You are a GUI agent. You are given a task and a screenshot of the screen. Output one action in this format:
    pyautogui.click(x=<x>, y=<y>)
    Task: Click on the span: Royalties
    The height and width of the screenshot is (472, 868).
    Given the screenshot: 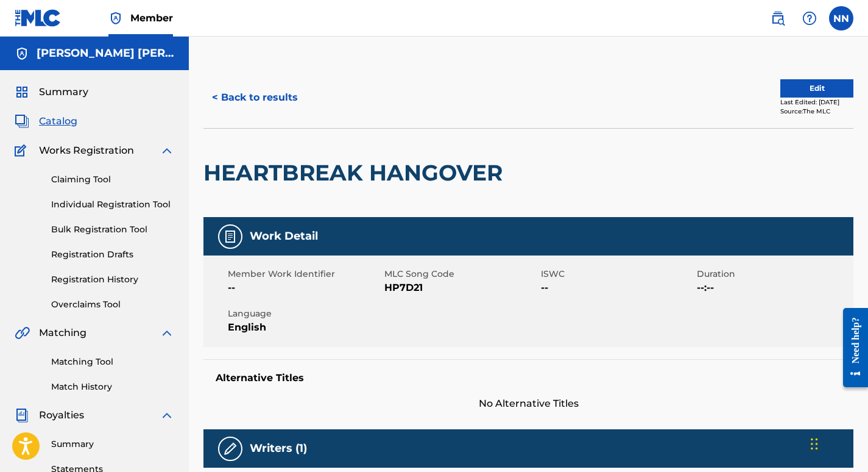 What is the action you would take?
    pyautogui.click(x=61, y=415)
    